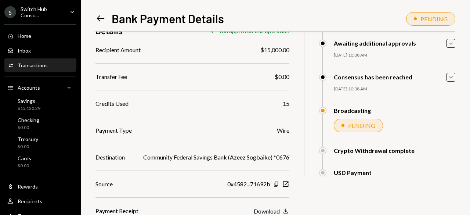  Describe the element at coordinates (118, 50) in the screenshot. I see `div: Recipient Amount` at that location.